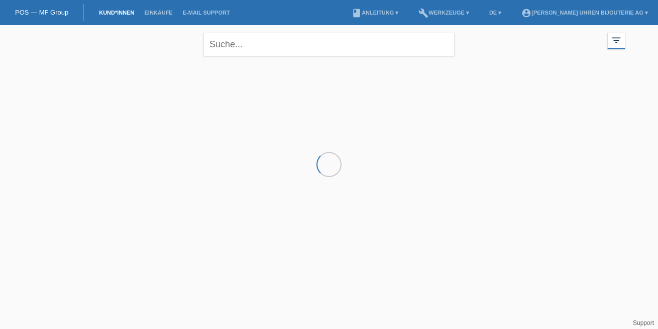  I want to click on a: buildWerkzeuge ▾, so click(444, 13).